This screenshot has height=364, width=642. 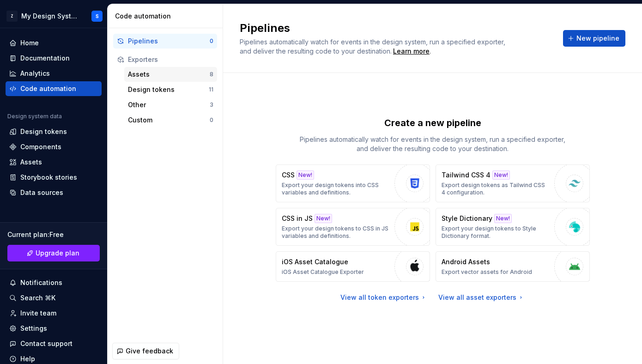 What do you see at coordinates (466, 262) in the screenshot?
I see `p: Android Assets` at bounding box center [466, 262].